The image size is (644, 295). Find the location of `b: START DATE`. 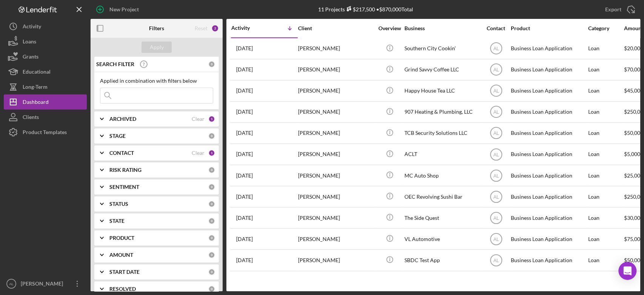

b: START DATE is located at coordinates (124, 272).